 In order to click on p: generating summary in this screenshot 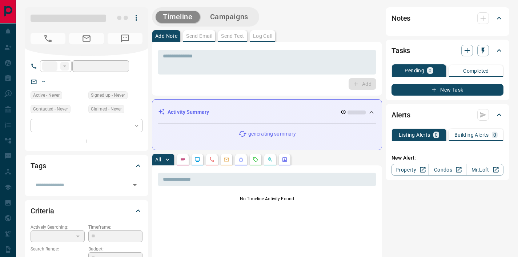, I will do `click(272, 134)`.